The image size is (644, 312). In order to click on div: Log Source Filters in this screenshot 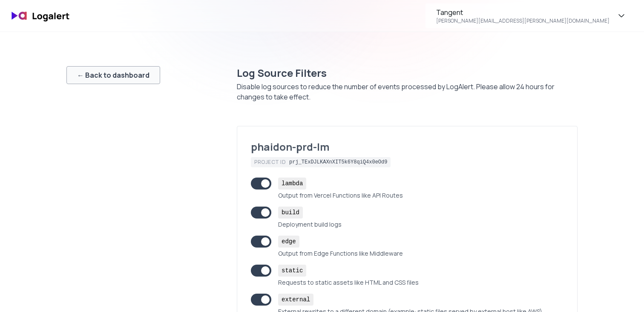, I will do `click(407, 73)`.